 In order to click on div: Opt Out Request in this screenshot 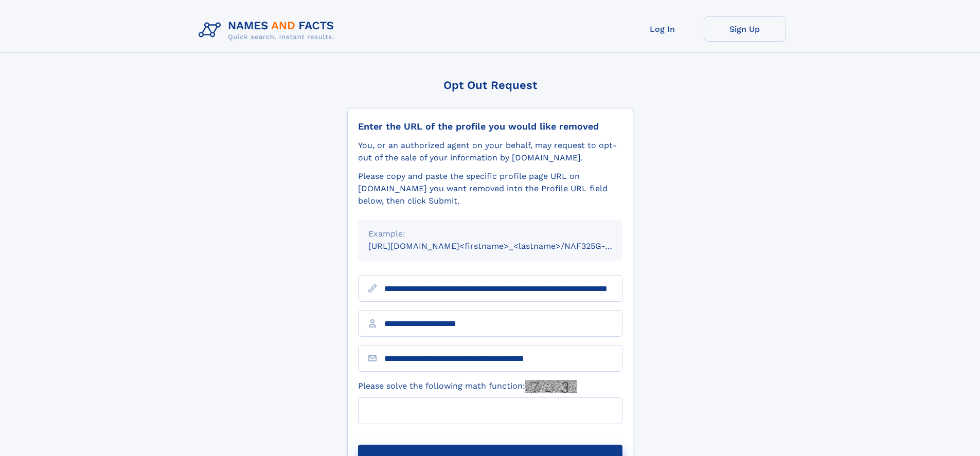, I will do `click(490, 85)`.